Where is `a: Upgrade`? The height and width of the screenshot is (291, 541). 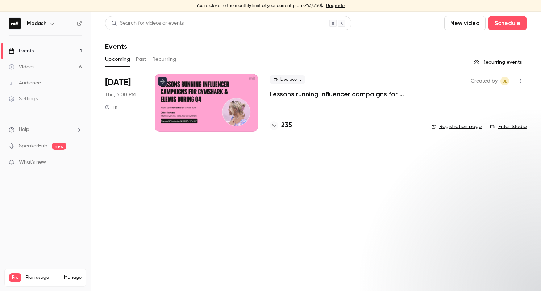
a: Upgrade is located at coordinates (335, 6).